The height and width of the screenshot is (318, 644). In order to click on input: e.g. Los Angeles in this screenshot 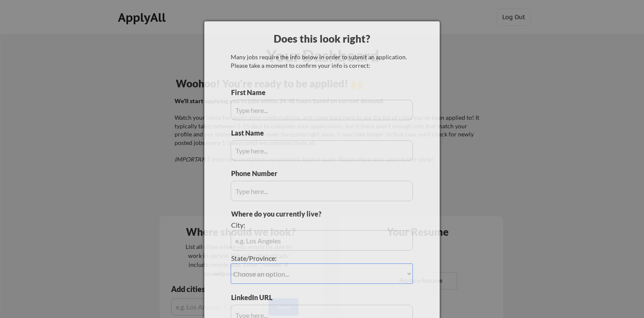, I will do `click(322, 240)`.